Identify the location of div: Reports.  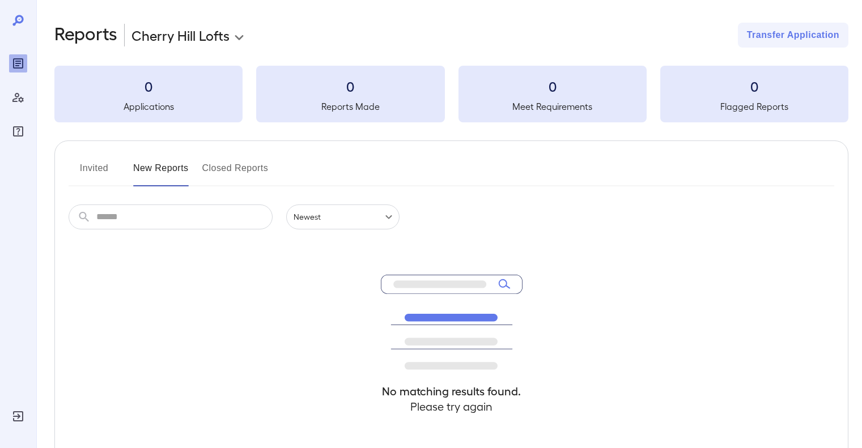
(18, 64).